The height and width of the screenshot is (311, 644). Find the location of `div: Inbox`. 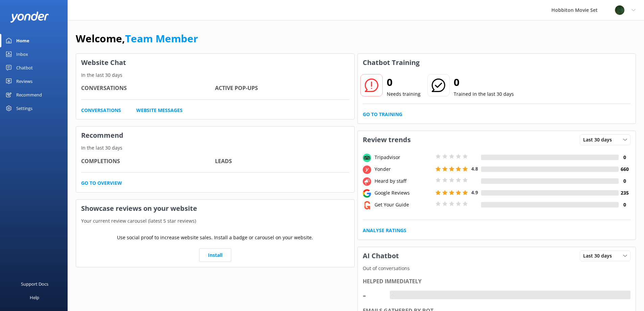

div: Inbox is located at coordinates (22, 54).